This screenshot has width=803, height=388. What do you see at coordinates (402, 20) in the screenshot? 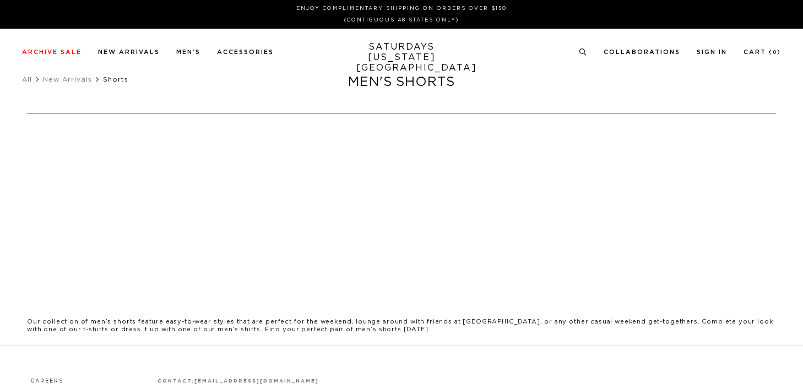
I see `p: (Contiguous 48 States Only)` at bounding box center [402, 20].